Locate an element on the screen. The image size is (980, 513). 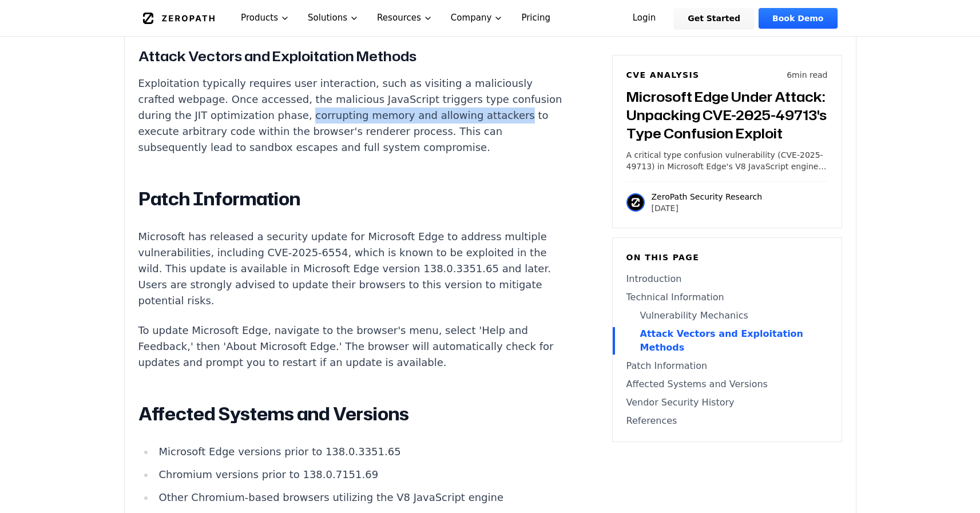
a: Vendor Security History is located at coordinates (727, 402).